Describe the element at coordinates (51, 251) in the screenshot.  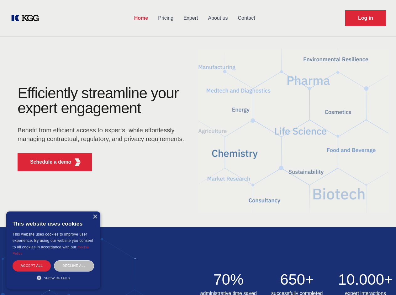
I see `a: Cookie Policy` at that location.